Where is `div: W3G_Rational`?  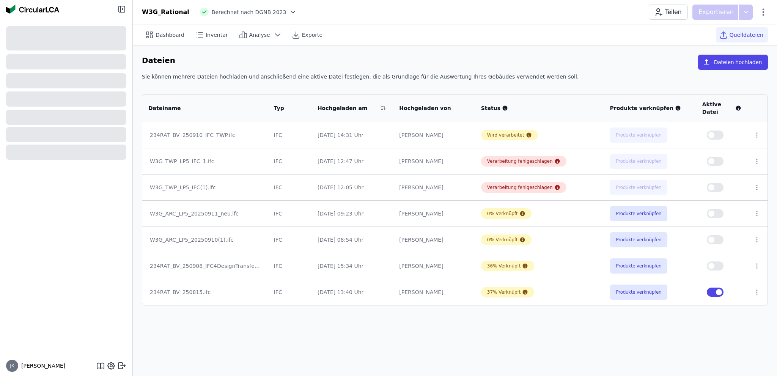 div: W3G_Rational is located at coordinates (166, 12).